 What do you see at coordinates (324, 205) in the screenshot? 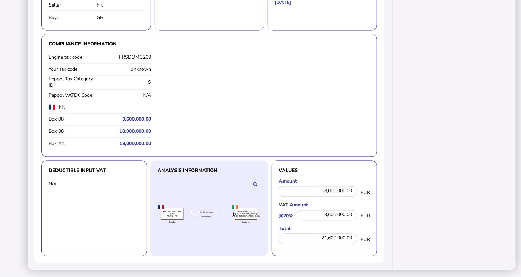
I see `label: VAT Amount` at bounding box center [324, 205].